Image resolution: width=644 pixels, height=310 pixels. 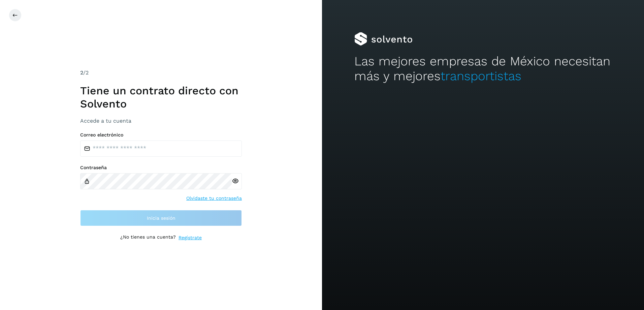 What do you see at coordinates (148, 237) in the screenshot?
I see `p: ¿No tienes una cuenta?` at bounding box center [148, 237].